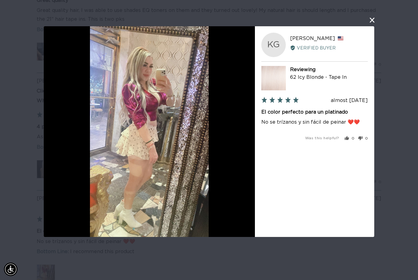  Describe the element at coordinates (322, 138) in the screenshot. I see `span: Was this helpful?` at that location.